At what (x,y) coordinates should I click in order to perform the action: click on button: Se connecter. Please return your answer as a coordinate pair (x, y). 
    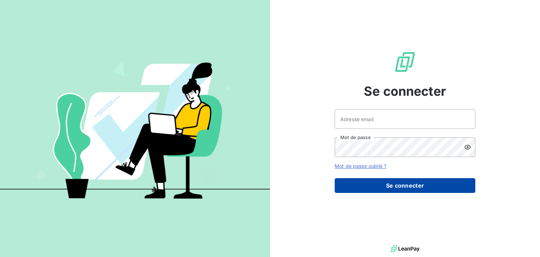
    Looking at the image, I should click on (405, 185).